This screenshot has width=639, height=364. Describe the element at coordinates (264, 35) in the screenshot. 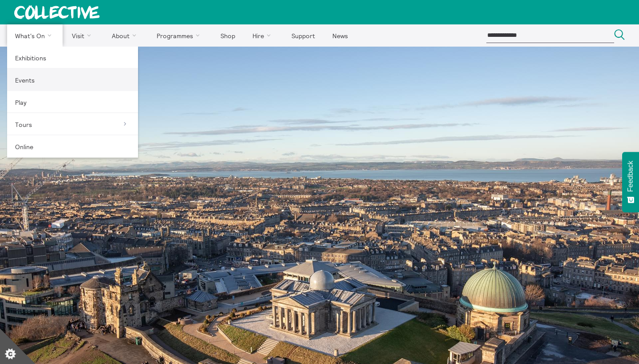

I see `a: Hire` at that location.